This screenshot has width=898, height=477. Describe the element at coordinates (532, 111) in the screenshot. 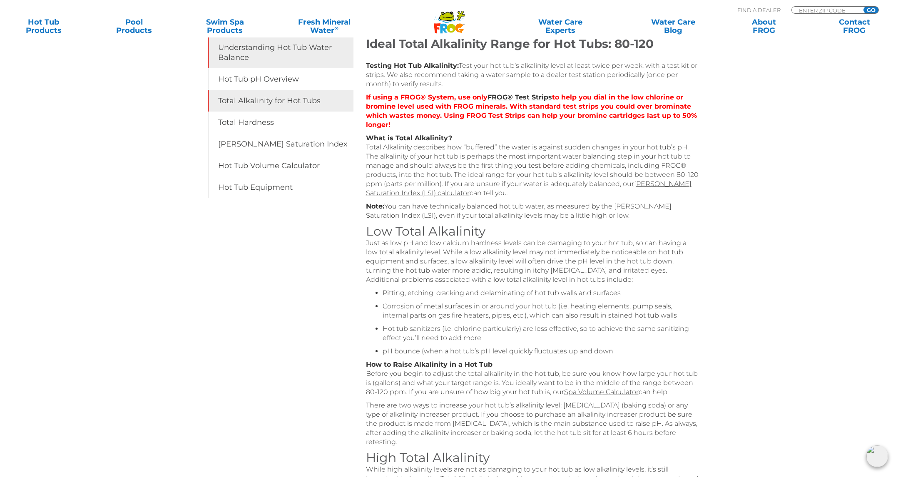

I see `strong: If using a FROG® System, use only to help you dial in the low chlorine or bromine level used with...` at that location.